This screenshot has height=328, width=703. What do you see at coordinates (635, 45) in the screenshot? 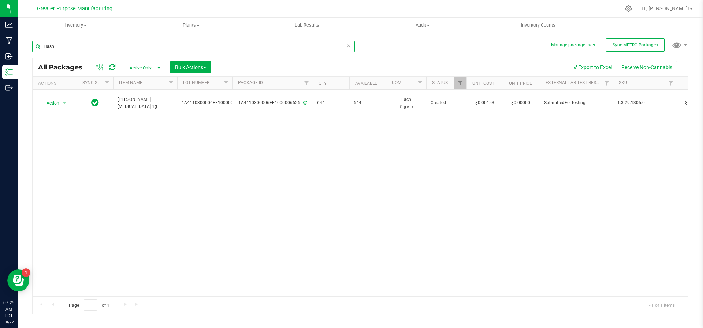
I see `span: Sync METRC Packages` at bounding box center [635, 45].